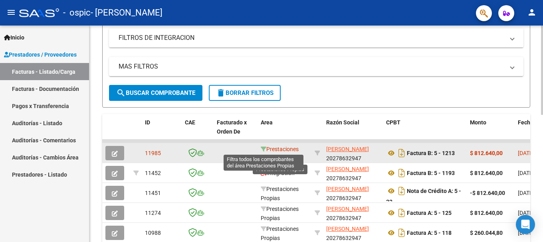 The image size is (543, 242). I want to click on span: CAE, so click(190, 123).